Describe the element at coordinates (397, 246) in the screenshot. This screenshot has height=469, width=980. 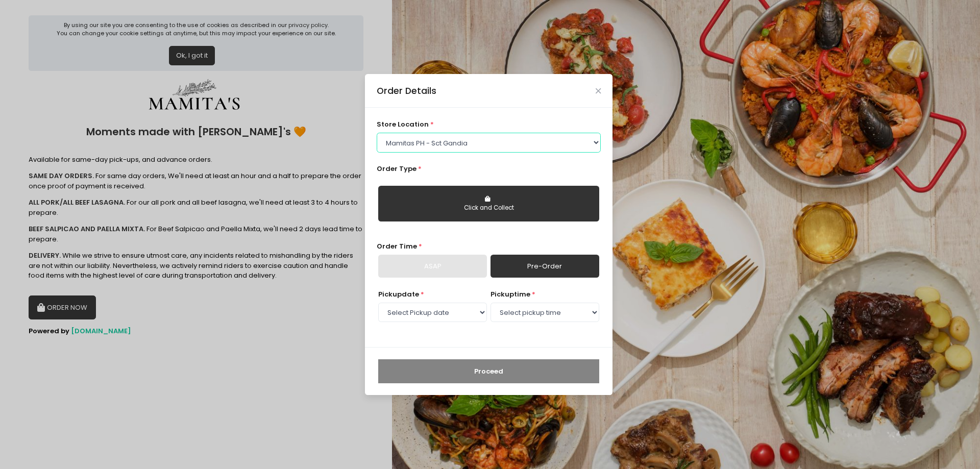
I see `span: Order Time` at that location.